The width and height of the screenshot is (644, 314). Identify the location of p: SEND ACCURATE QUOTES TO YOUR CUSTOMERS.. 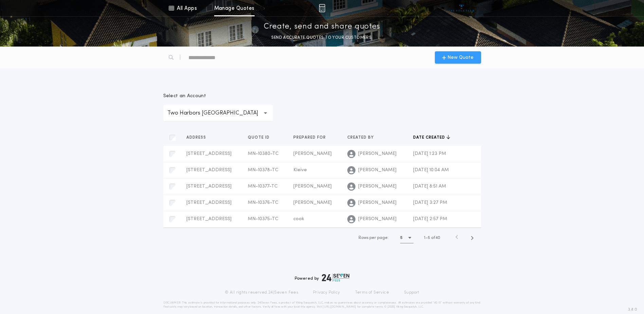
(322, 38).